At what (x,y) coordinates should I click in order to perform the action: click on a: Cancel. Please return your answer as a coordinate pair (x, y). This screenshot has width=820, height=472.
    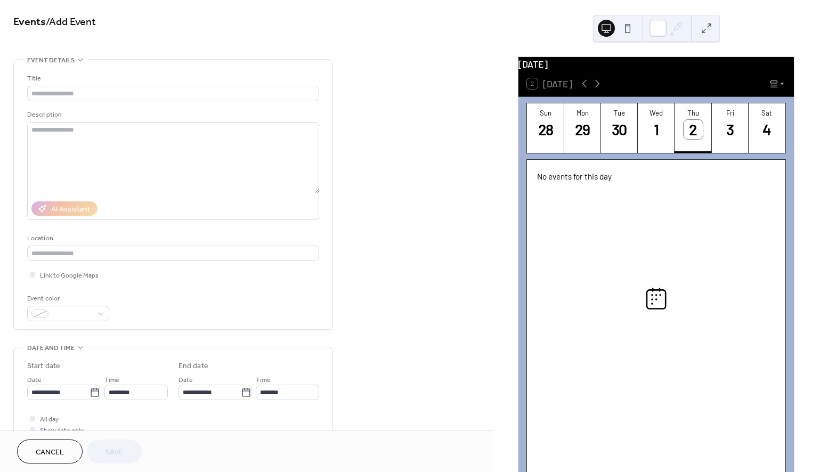
    Looking at the image, I should click on (50, 451).